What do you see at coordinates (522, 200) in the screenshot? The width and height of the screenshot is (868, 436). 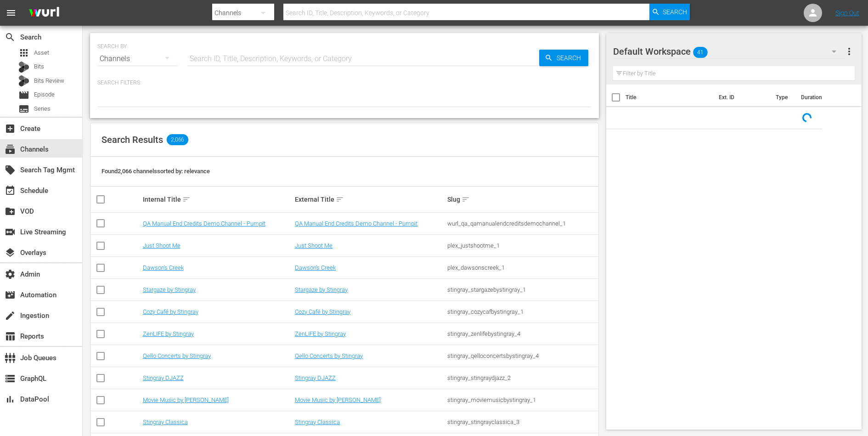 I see `div: Slug` at bounding box center [522, 200].